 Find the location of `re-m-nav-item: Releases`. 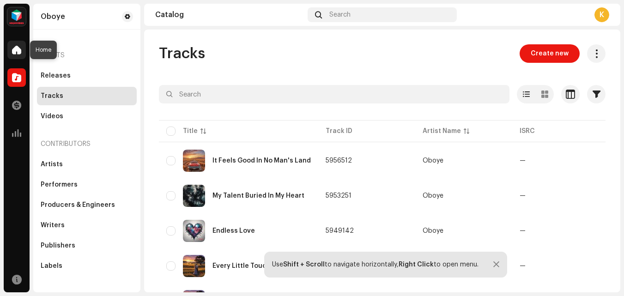

re-m-nav-item: Releases is located at coordinates (87, 76).